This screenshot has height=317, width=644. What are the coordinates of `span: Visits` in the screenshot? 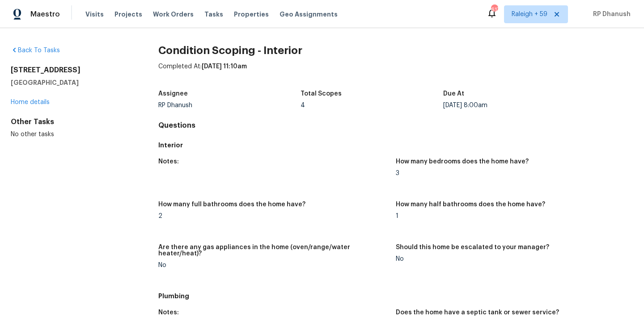 It's located at (94, 14).